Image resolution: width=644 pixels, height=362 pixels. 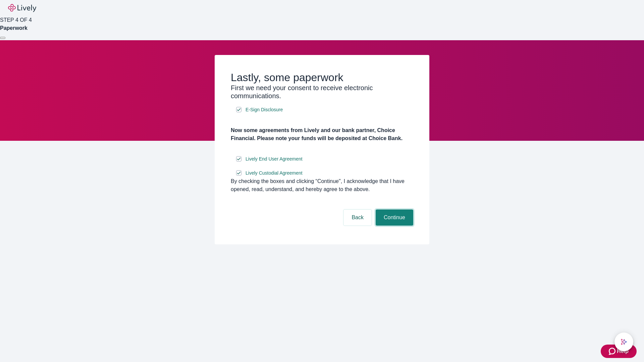 What do you see at coordinates (624, 342) in the screenshot?
I see `svg: Lively AI Assistant` at bounding box center [624, 342].